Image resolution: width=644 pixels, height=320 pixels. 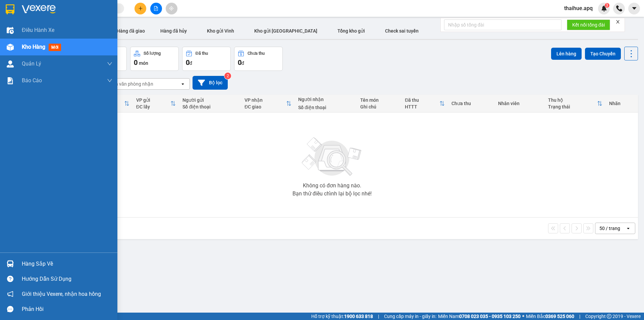 What do you see at coordinates (154, 59) in the screenshot?
I see `button: Số lượng0món` at bounding box center [154, 59].